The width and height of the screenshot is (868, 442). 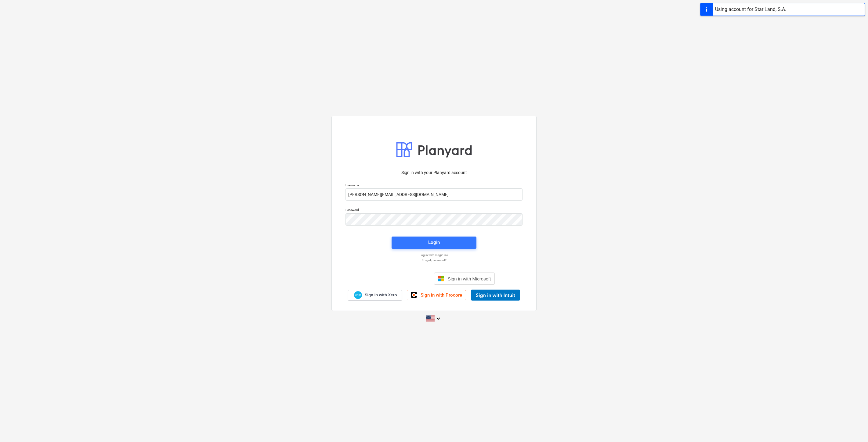 What do you see at coordinates (434, 255) in the screenshot?
I see `a: Log in with magic link` at bounding box center [434, 255].